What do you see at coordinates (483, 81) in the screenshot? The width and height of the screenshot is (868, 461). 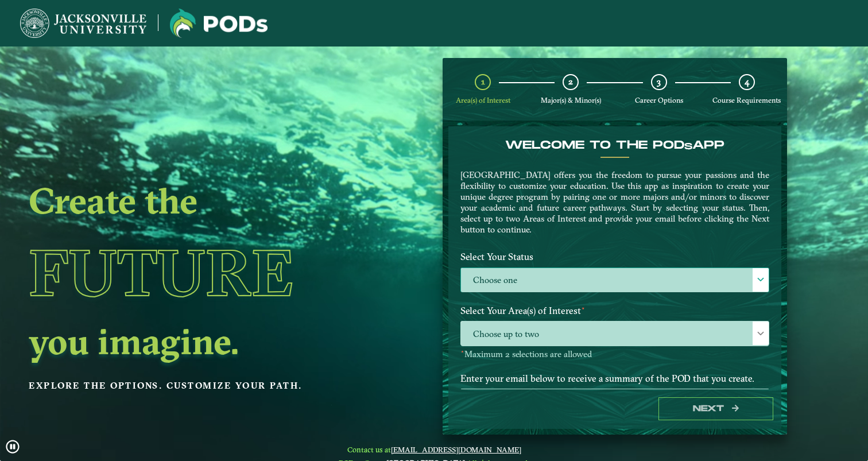 I see `span: 1` at bounding box center [483, 81].